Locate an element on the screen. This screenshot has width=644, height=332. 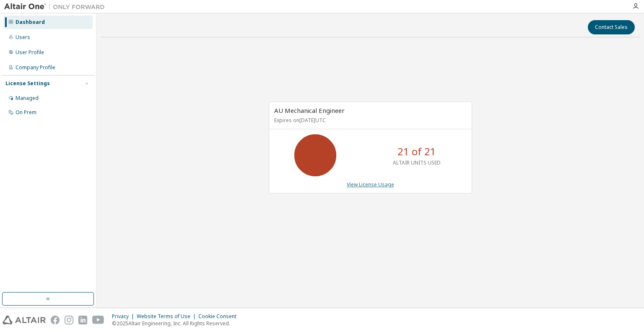
div: Website Terms of Use is located at coordinates (167, 316).